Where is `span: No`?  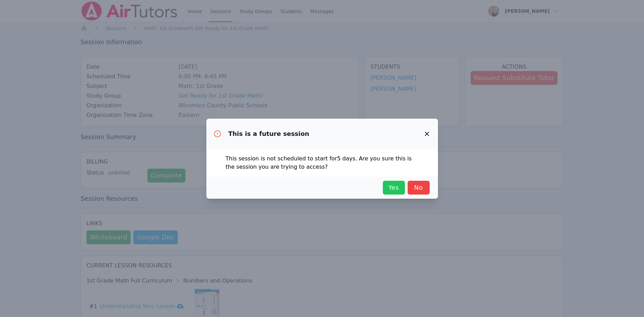 span: No is located at coordinates (419, 187).